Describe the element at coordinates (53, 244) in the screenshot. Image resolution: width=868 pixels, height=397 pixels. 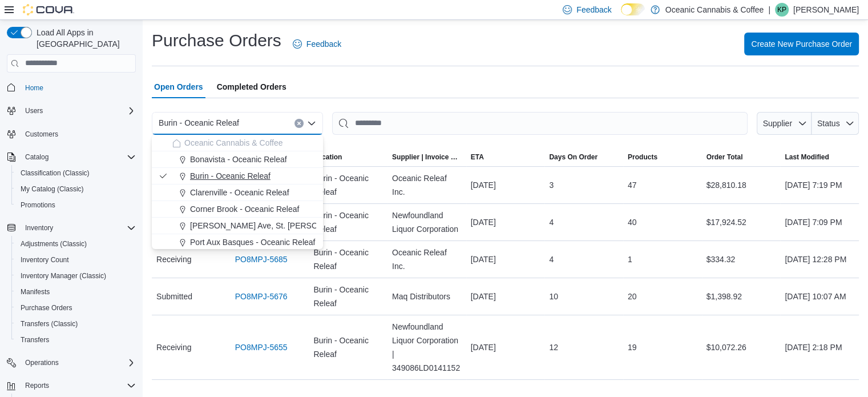
I see `a: Adjustments (Classic)` at that location.